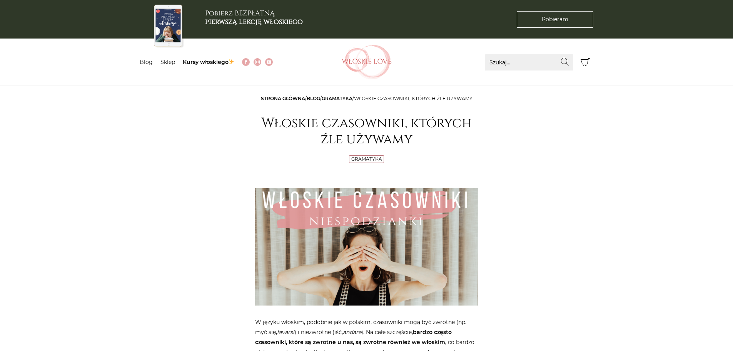 This screenshot has height=351, width=733. I want to click on strong: bardzo często czasowniki, które są zwrotne u nas, są zwrotne również we włoskim, so click(353, 337).